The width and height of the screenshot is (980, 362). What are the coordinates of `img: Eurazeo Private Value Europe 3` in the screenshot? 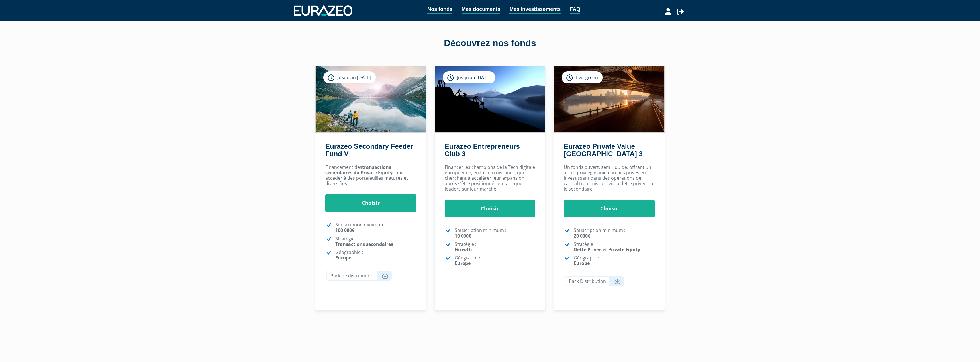 It's located at (609, 99).